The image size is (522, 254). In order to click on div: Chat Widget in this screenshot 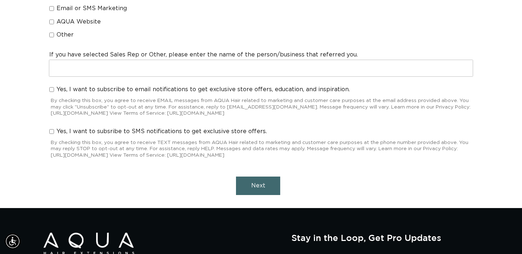, I will do `click(472, 215)`.